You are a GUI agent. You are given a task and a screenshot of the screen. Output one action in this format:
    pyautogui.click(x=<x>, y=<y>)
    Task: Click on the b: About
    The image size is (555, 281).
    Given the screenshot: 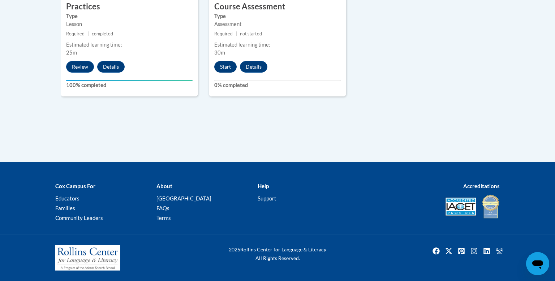 What is the action you would take?
    pyautogui.click(x=165, y=186)
    